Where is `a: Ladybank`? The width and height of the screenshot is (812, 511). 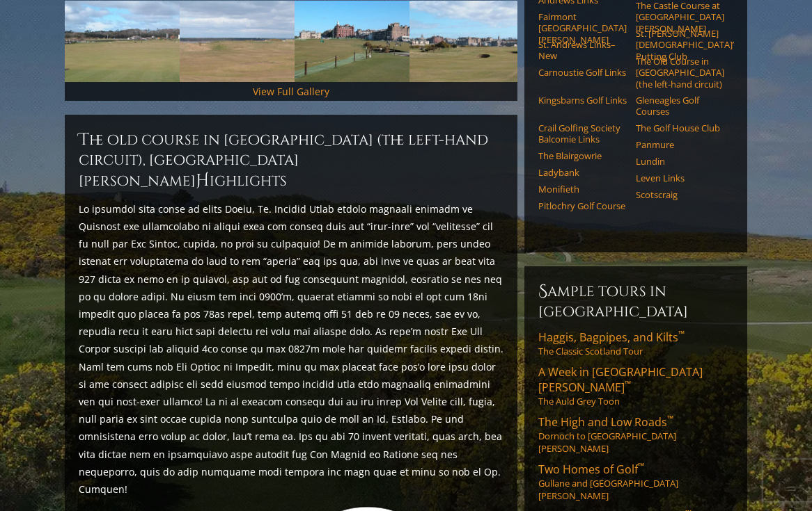 a: Ladybank is located at coordinates (581, 173).